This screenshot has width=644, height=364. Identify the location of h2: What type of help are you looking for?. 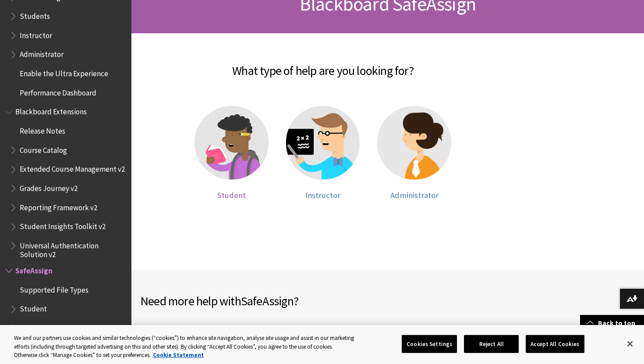
(323, 65).